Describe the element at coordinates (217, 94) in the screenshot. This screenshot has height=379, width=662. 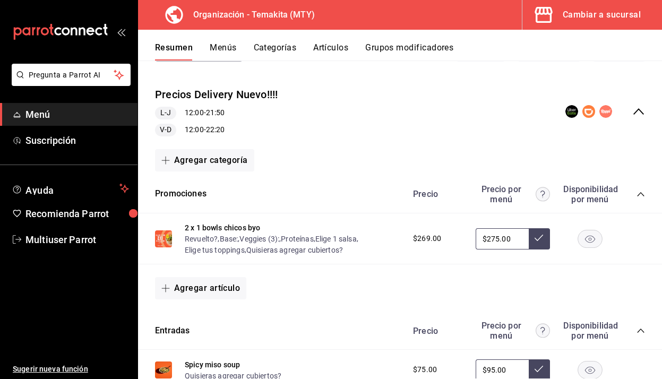
I see `button: Precios Delivery Nuevo!!!!` at that location.